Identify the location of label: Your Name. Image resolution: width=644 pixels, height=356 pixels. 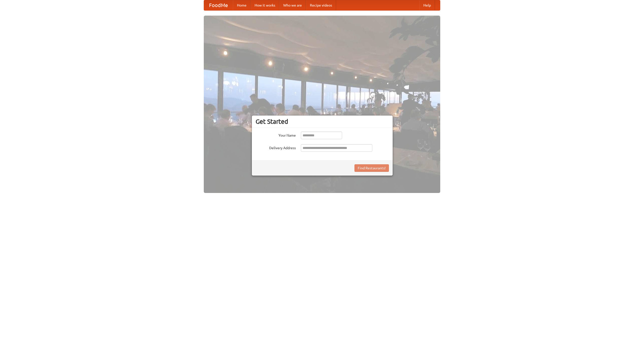
(276, 135).